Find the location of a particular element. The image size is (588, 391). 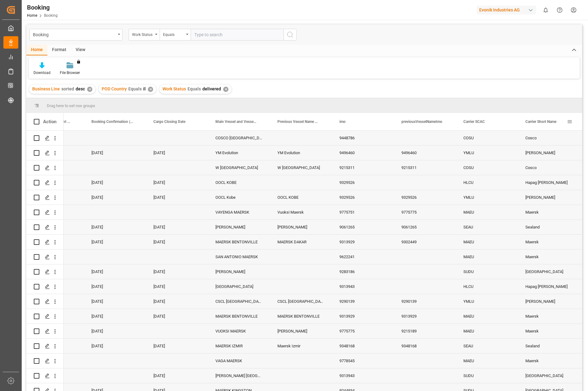

div: 9313943 is located at coordinates (363, 286).